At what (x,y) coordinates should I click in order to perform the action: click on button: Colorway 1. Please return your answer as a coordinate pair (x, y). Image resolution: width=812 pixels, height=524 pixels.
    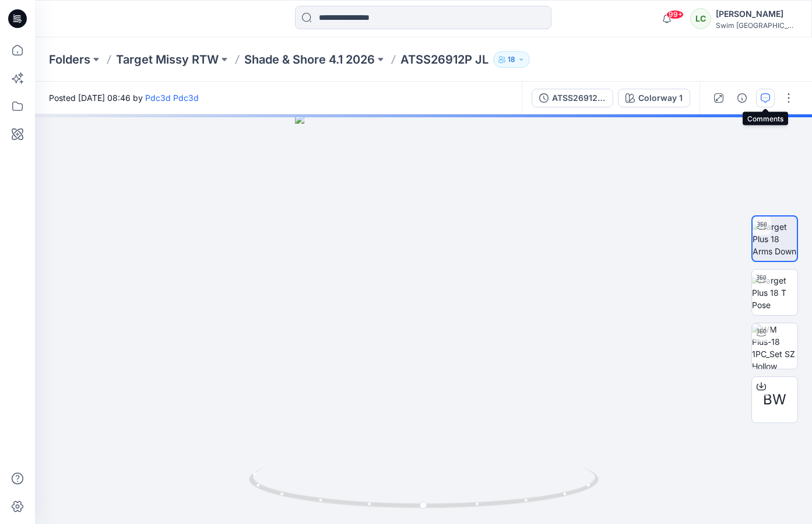
    Looking at the image, I should click on (654, 98).